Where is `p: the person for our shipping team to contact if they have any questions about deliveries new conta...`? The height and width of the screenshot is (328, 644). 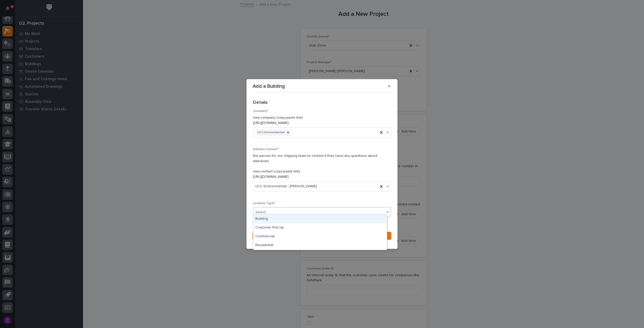 p: the person for our shipping team to contact if they have any questions about deliveries new conta... is located at coordinates (322, 167).